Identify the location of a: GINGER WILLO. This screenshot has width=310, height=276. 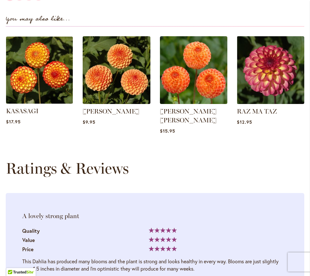
(194, 102).